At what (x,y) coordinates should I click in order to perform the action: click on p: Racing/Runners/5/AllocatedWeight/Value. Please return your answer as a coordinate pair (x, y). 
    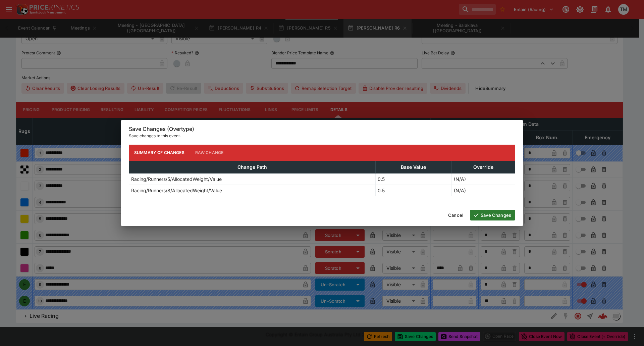
    Looking at the image, I should click on (176, 179).